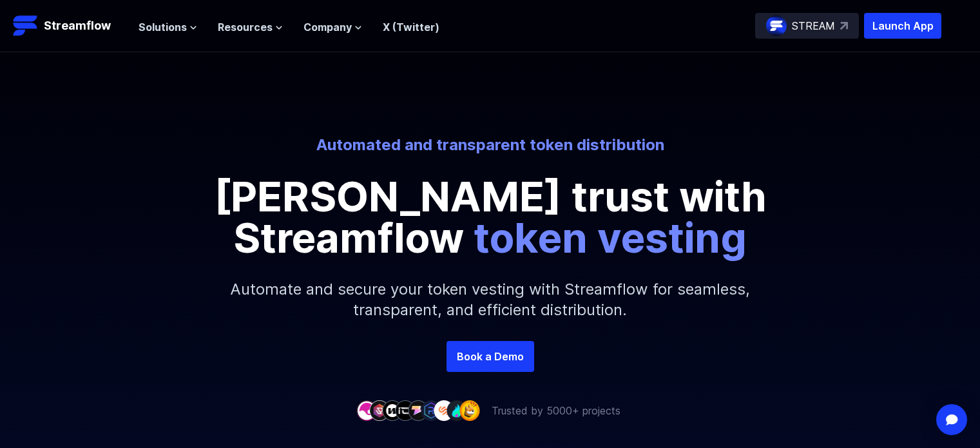 The width and height of the screenshot is (980, 448). Describe the element at coordinates (411, 27) in the screenshot. I see `a: X (Twitter)` at that location.